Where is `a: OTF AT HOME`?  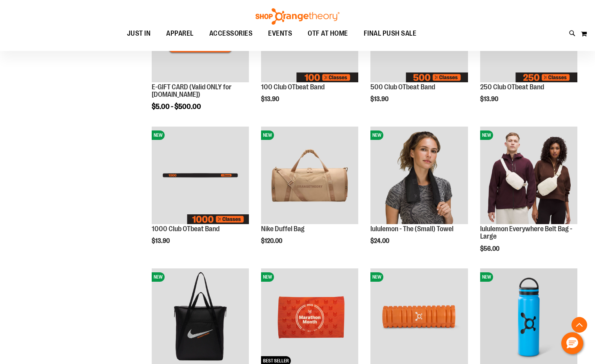
a: OTF AT HOME is located at coordinates (328, 33).